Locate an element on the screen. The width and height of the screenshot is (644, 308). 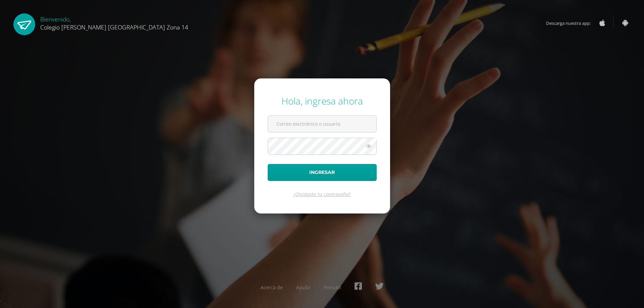
a: Ayuda is located at coordinates (303, 288).